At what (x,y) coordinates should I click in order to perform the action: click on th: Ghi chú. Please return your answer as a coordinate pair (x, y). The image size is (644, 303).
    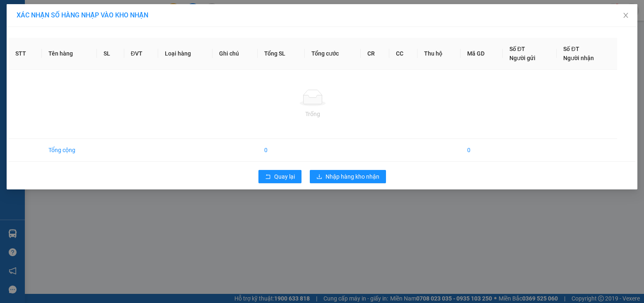
    Looking at the image, I should click on (235, 54).